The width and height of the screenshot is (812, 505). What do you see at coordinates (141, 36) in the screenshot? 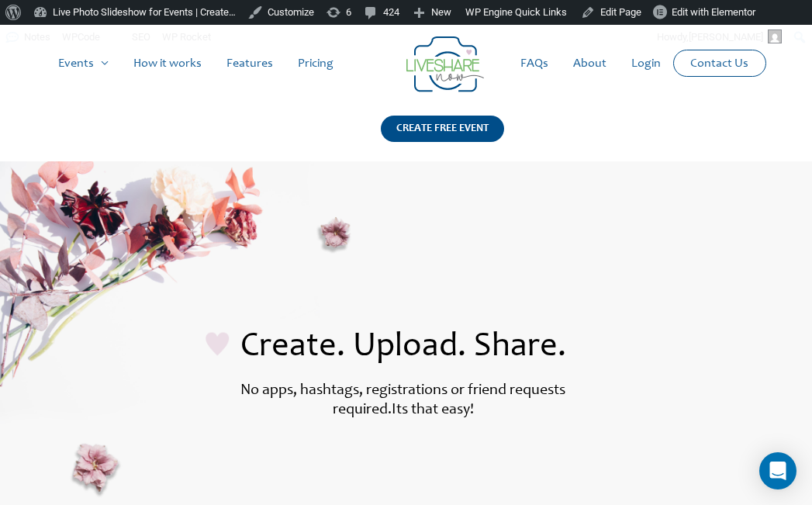
I see `span: SEO` at bounding box center [141, 36].